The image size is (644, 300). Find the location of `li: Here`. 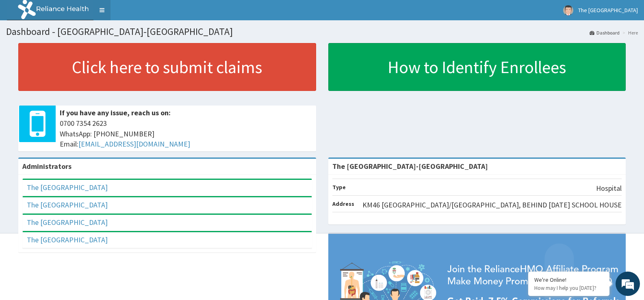

li: Here is located at coordinates (629, 33).